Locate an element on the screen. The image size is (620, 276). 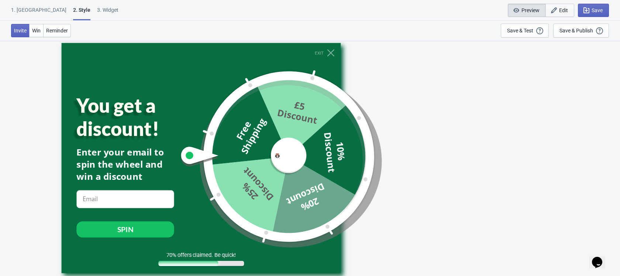
div: Enter your email to spin the wheel and win a discount is located at coordinates (125, 165).